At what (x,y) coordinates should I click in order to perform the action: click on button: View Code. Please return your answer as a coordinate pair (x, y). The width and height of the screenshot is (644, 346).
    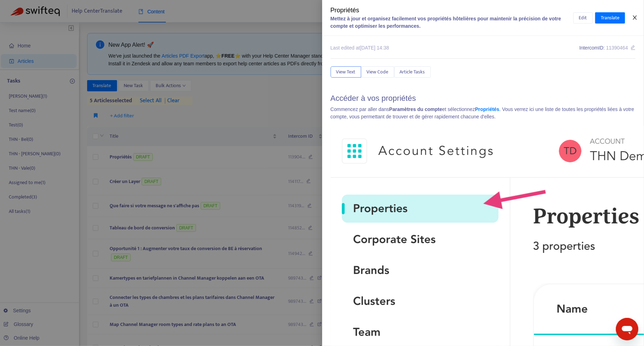
    Looking at the image, I should click on (378, 72).